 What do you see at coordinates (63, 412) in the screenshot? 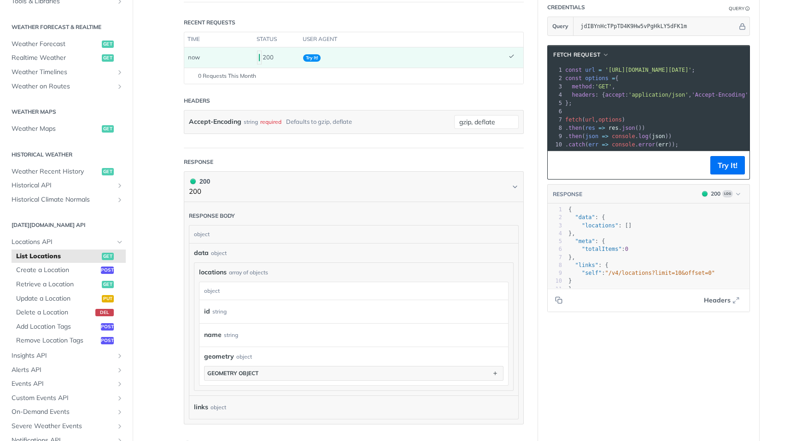
I see `span: On-Demand Events` at bounding box center [63, 412].